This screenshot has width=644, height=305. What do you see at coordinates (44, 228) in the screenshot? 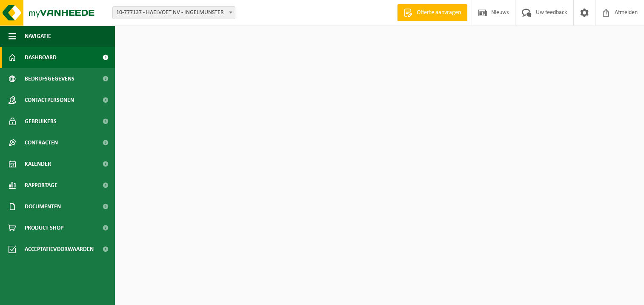
I see `span: Product Shop` at bounding box center [44, 228].